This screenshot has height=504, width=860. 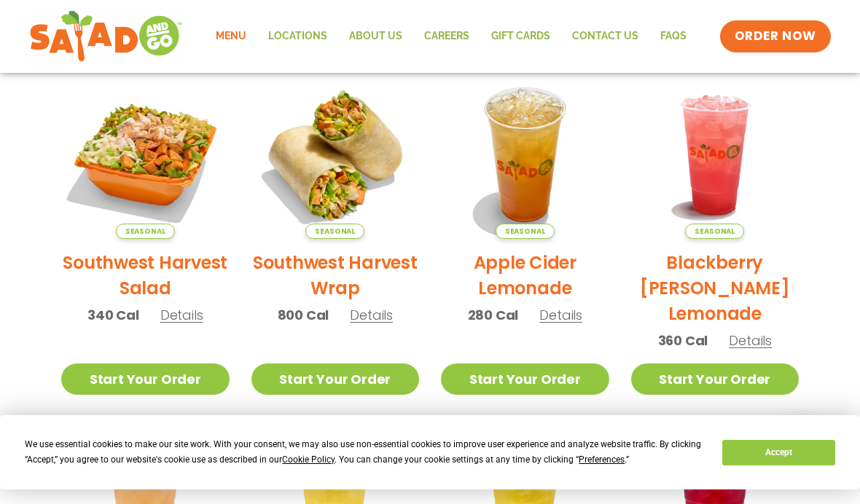 I want to click on a: GIFT CARDS, so click(x=520, y=36).